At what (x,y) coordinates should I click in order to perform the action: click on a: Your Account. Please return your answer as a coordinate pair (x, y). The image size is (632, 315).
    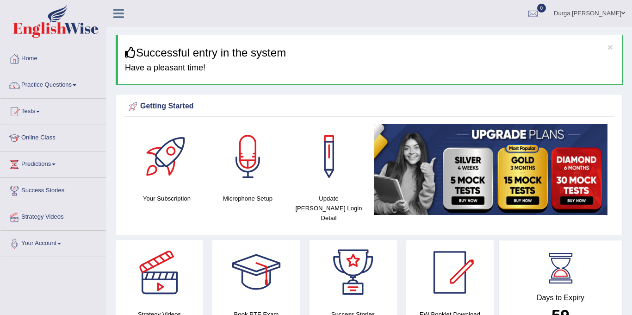
    Looking at the image, I should click on (53, 242).